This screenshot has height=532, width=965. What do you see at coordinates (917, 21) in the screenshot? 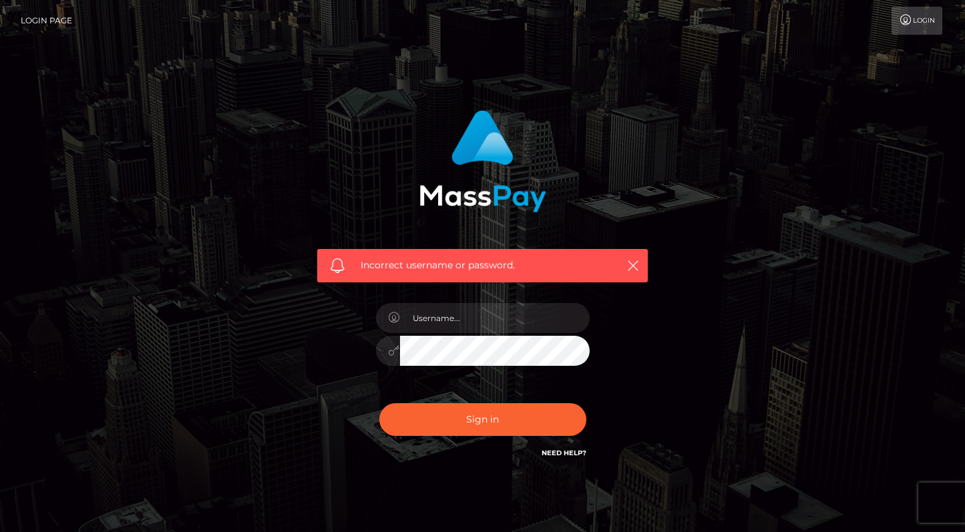
I see `a: Login` at bounding box center [917, 21].